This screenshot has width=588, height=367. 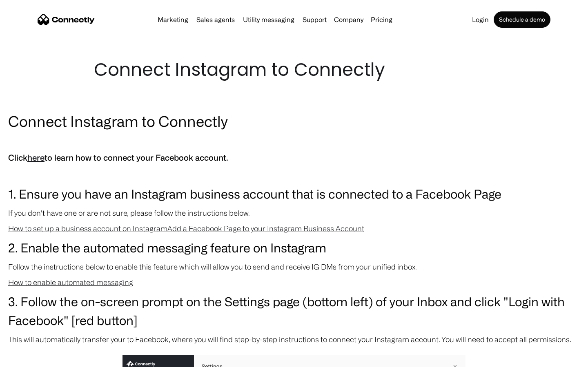 What do you see at coordinates (349, 20) in the screenshot?
I see `div: Company` at bounding box center [349, 20].